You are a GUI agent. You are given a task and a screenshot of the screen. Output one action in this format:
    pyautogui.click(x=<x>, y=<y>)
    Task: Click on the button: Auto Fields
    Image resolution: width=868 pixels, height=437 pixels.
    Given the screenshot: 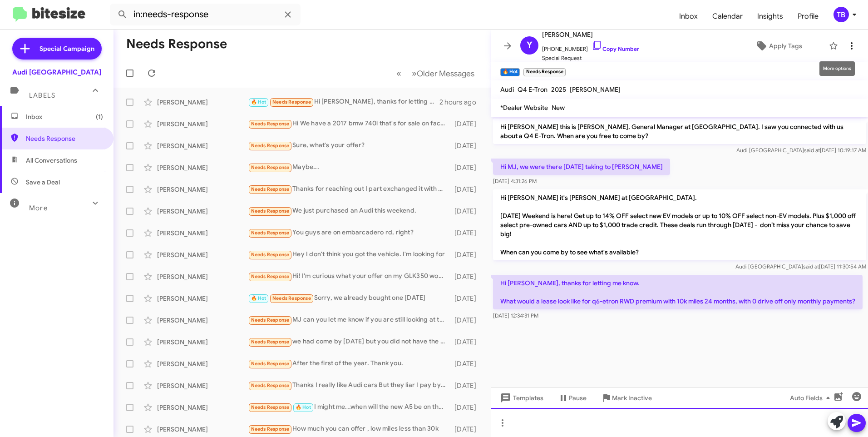 What is the action you would take?
    pyautogui.click(x=811, y=398)
    